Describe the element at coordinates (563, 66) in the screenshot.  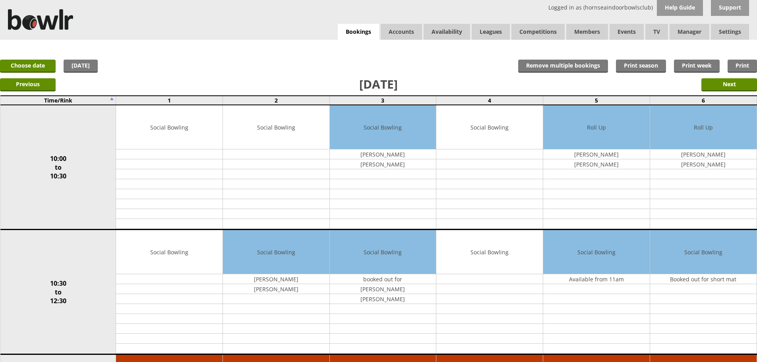
I see `input: Remove multiple bookings` at that location.